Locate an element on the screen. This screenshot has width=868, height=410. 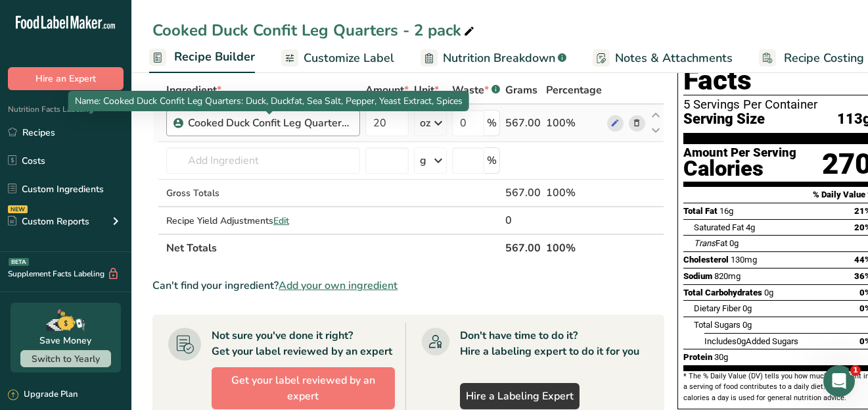
span: Dietary Fiber is located at coordinates (717, 308).